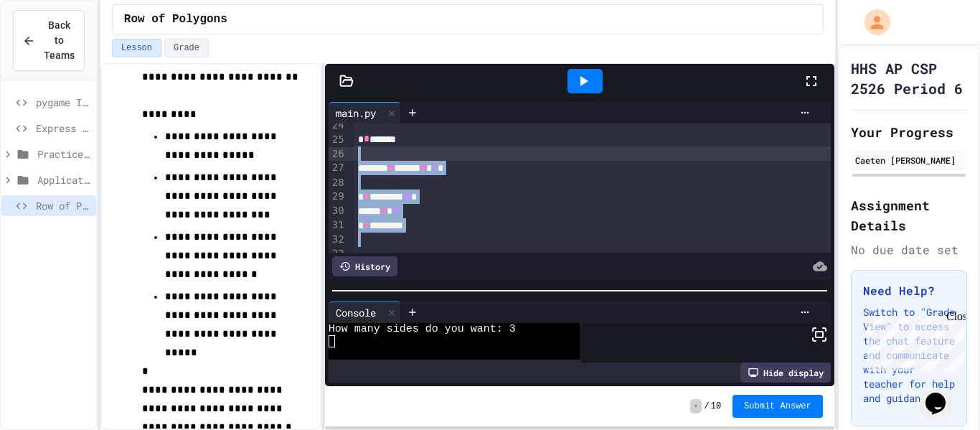 Image resolution: width=980 pixels, height=430 pixels. Describe the element at coordinates (338, 197) in the screenshot. I see `div: 29` at that location.